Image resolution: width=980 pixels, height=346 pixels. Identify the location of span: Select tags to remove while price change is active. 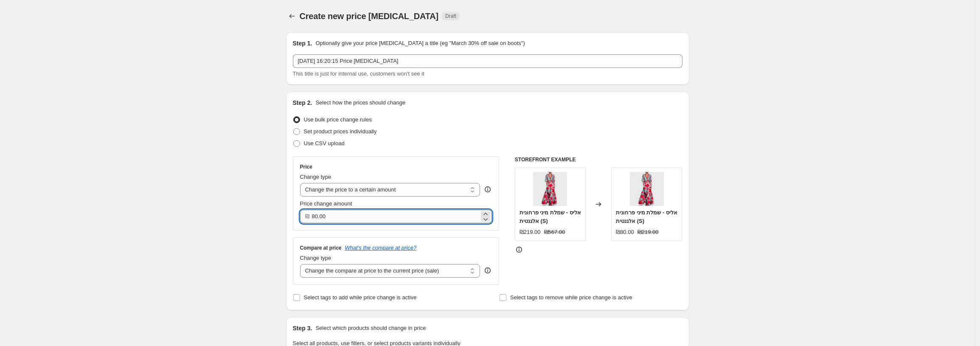
(571, 297).